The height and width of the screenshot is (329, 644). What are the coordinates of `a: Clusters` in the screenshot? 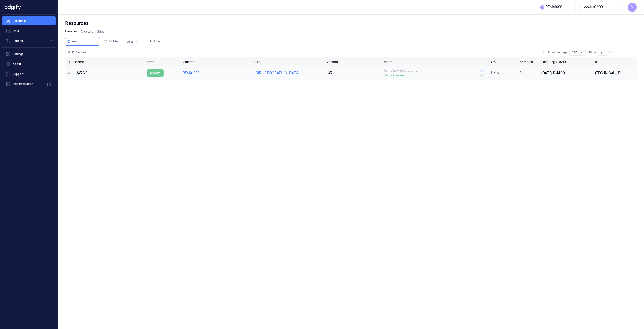 It's located at (87, 32).